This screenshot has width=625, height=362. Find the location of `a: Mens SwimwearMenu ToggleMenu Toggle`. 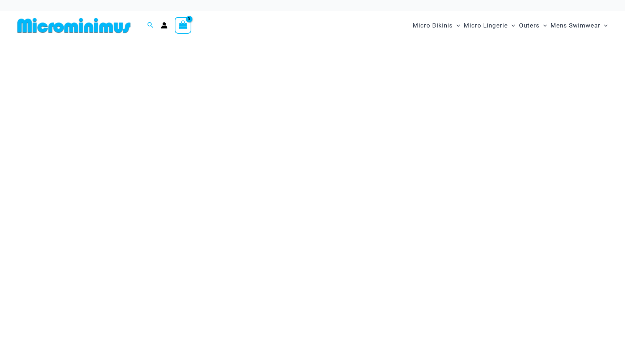

a: Mens SwimwearMenu ToggleMenu Toggle is located at coordinates (579, 25).